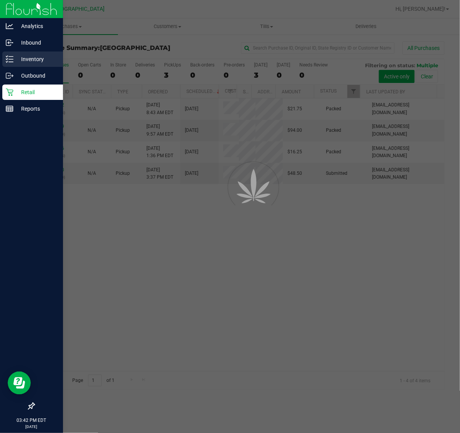  What do you see at coordinates (37, 76) in the screenshot?
I see `p: Outbound` at bounding box center [37, 76].